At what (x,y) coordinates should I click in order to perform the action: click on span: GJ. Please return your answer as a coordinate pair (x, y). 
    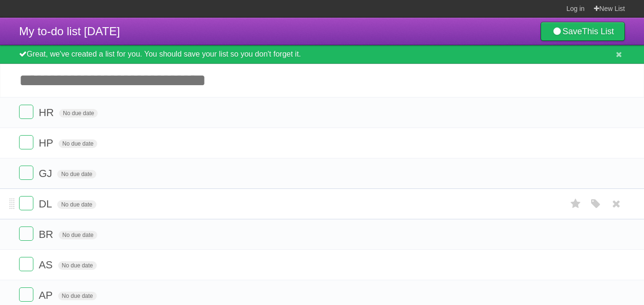
    Looking at the image, I should click on (46, 173).